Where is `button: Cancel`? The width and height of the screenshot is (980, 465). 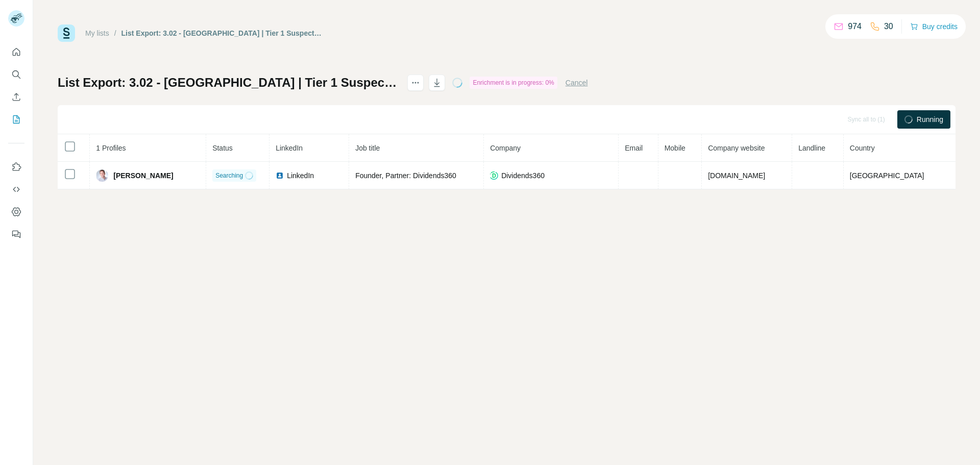 button: Cancel is located at coordinates (577, 83).